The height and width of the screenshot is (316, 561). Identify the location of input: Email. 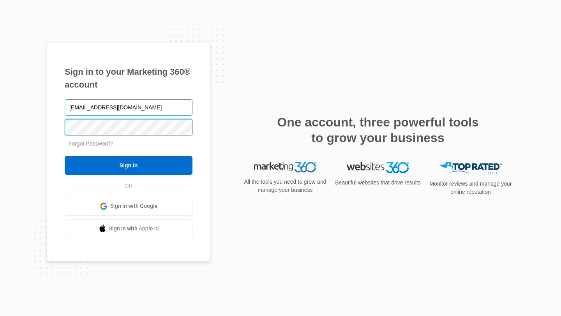
(128, 107).